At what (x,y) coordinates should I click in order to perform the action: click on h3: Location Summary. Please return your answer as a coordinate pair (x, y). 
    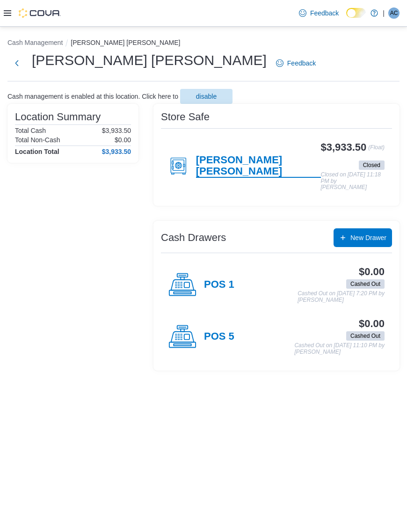
    Looking at the image, I should click on (58, 117).